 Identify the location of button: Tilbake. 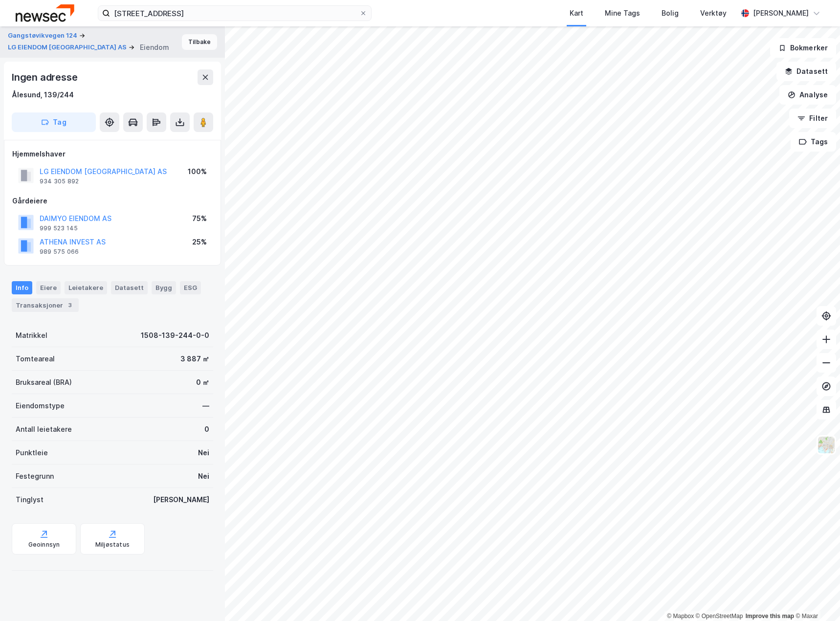
(200, 42).